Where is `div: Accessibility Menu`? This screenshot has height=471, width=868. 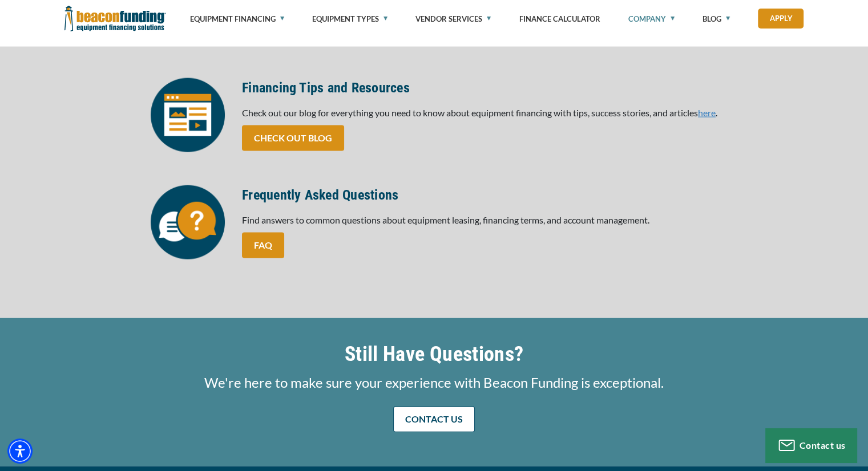 div: Accessibility Menu is located at coordinates (20, 451).